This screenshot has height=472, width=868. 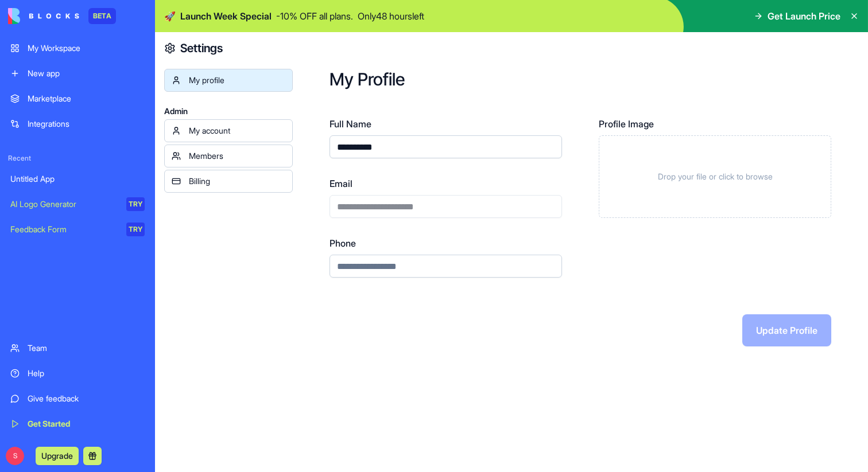 I want to click on a: Billing, so click(x=228, y=181).